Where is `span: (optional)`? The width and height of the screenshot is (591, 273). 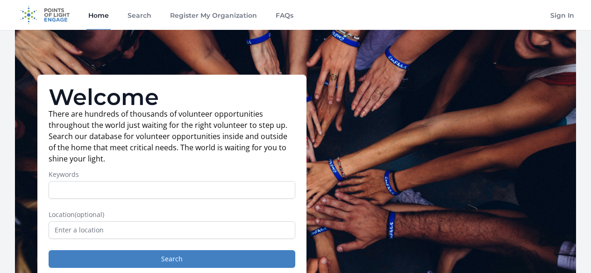
span: (optional) is located at coordinates (89, 214).